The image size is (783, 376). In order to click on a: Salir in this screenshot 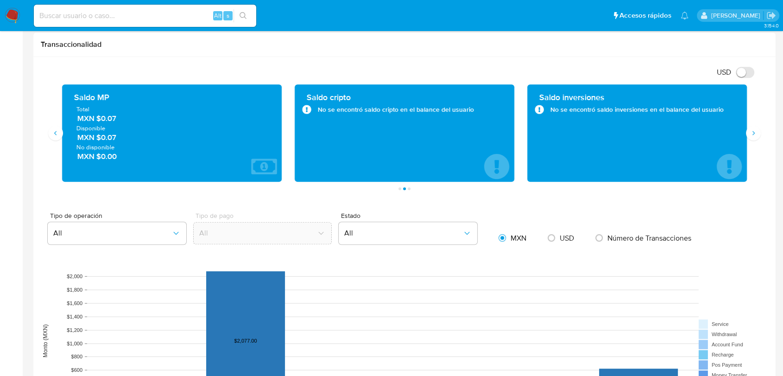, I will do `click(771, 15)`.